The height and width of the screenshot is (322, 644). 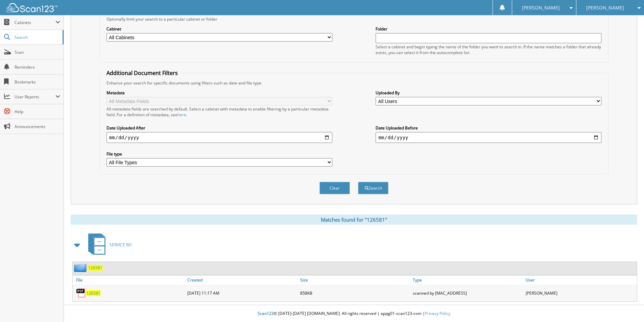 I want to click on img: PDF.png, so click(x=81, y=293).